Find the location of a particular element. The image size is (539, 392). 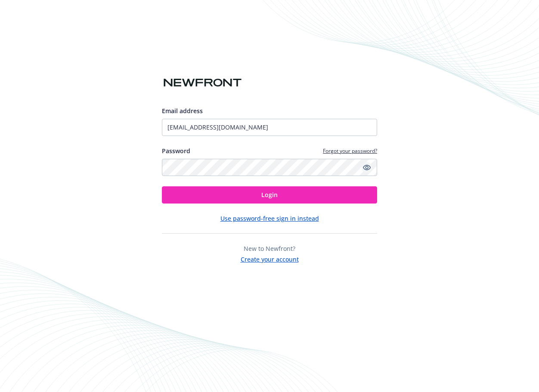

span: Login is located at coordinates (270, 195).